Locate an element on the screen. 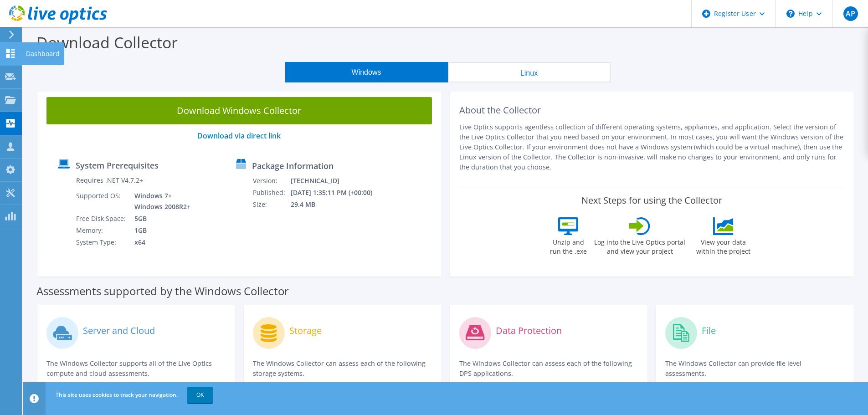  label: Assessments supported by the Windows Collector is located at coordinates (162, 291).